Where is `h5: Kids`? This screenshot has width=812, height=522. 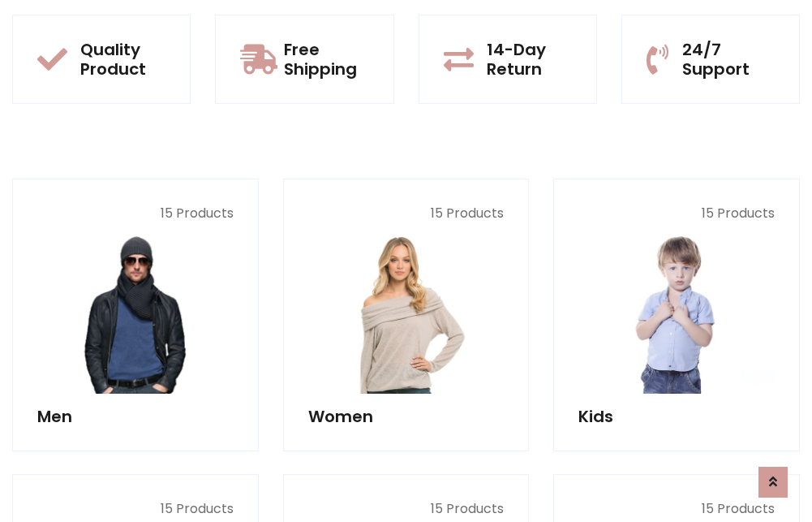 h5: Kids is located at coordinates (677, 417).